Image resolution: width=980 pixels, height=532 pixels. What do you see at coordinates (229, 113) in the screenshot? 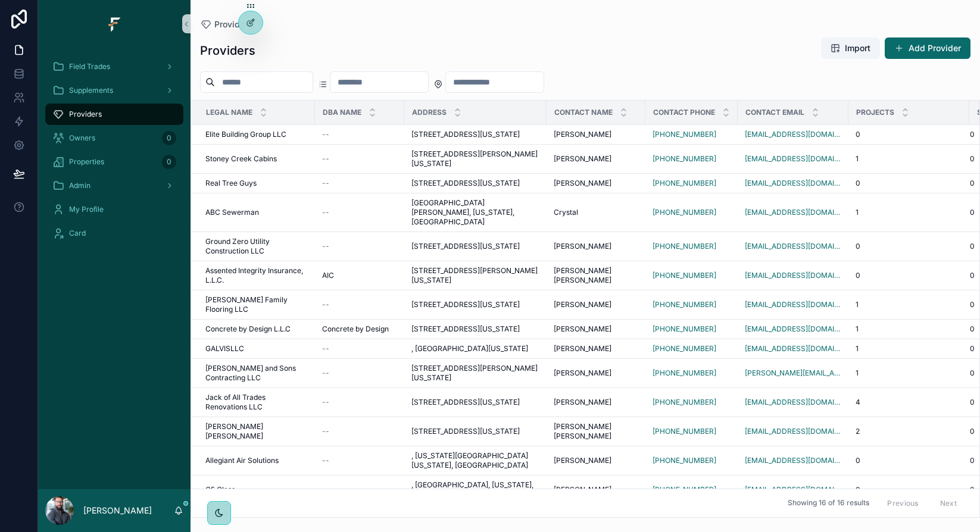
I see `span: Legal Name` at bounding box center [229, 113].